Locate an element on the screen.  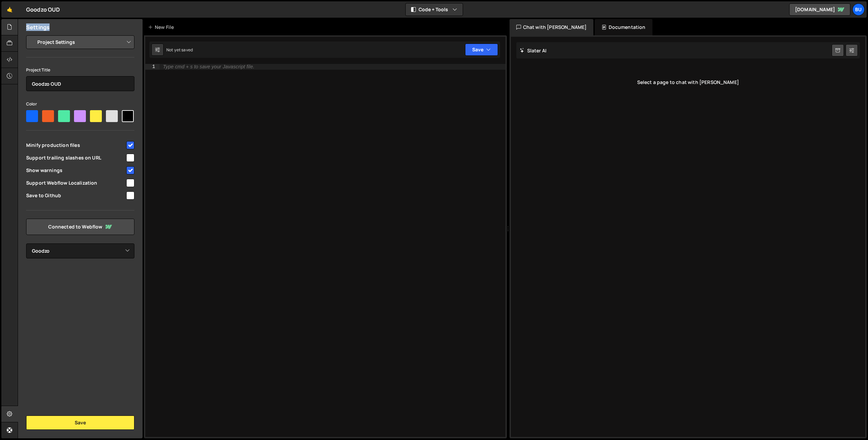
button: Code + Tools is located at coordinates (434, 9).